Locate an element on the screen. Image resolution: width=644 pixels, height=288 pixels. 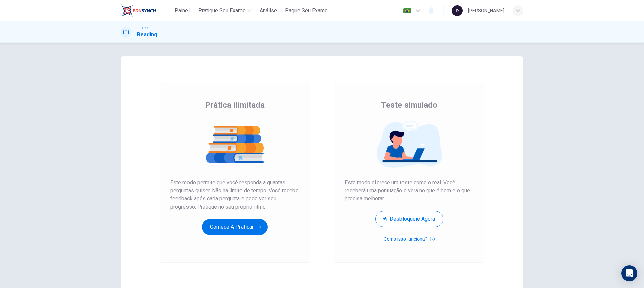
button: Análise is located at coordinates (268, 11).